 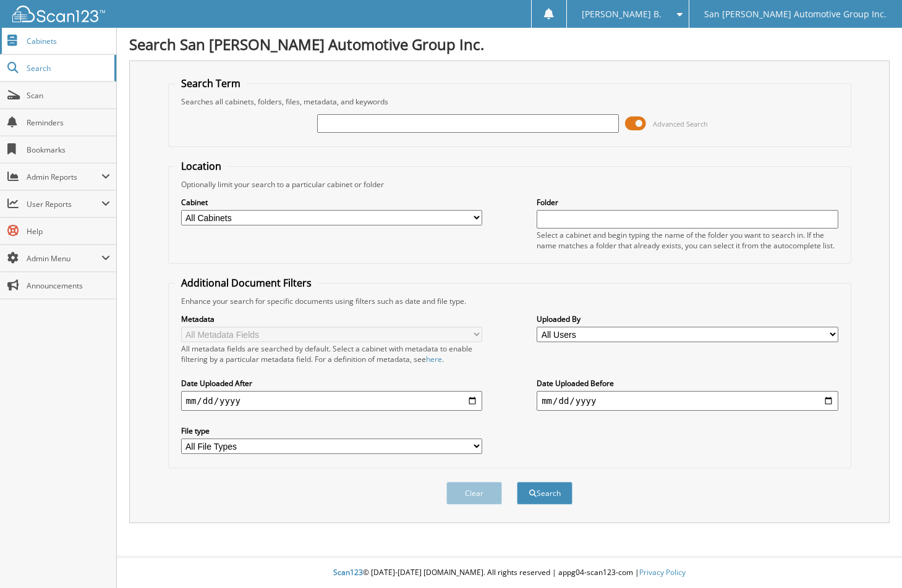 What do you see at coordinates (474, 493) in the screenshot?
I see `button: Clear` at bounding box center [474, 493].